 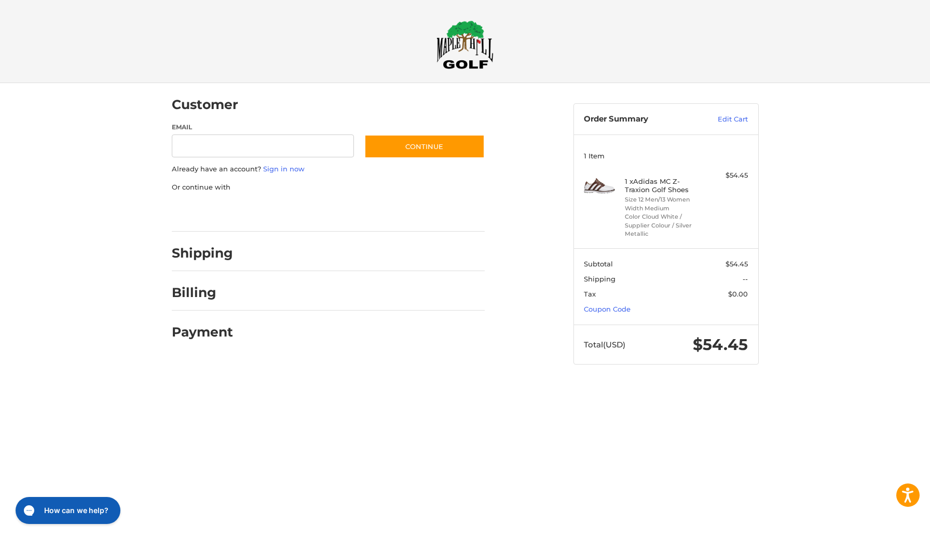 What do you see at coordinates (66, 17) in the screenshot?
I see `h1: How can we help?` at bounding box center [66, 17].